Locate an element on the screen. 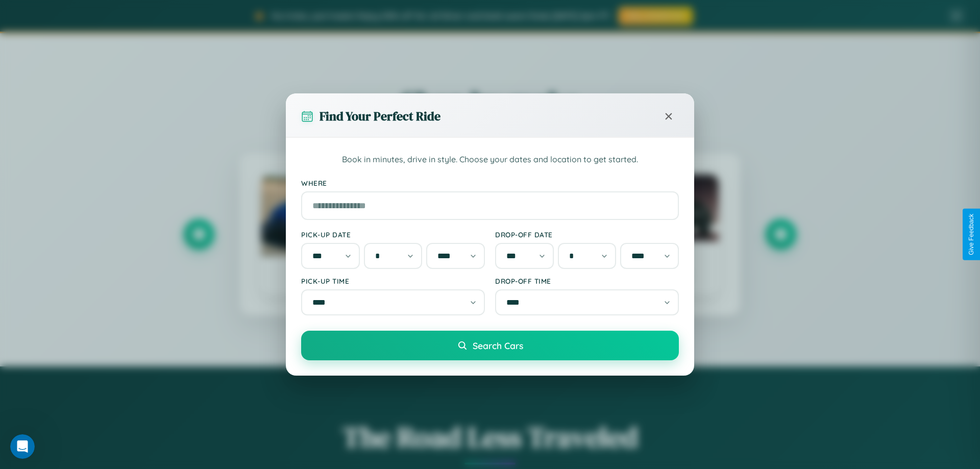 This screenshot has width=980, height=469. label: Pick-up Date is located at coordinates (393, 234).